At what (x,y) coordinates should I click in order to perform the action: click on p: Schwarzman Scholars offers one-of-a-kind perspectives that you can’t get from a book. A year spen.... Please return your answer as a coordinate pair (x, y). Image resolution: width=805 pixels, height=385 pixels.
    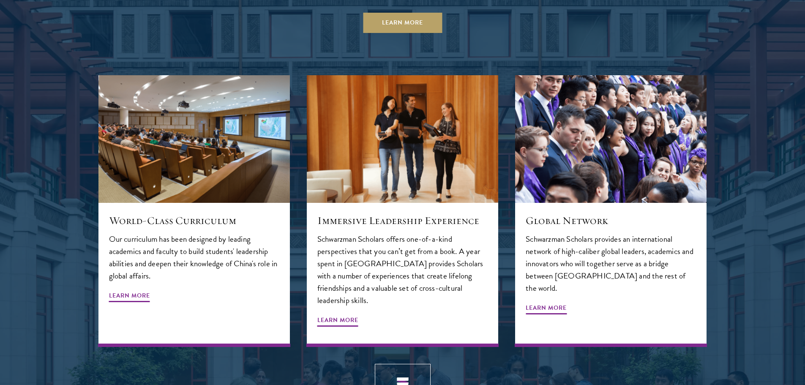
    Looking at the image, I should click on (402, 270).